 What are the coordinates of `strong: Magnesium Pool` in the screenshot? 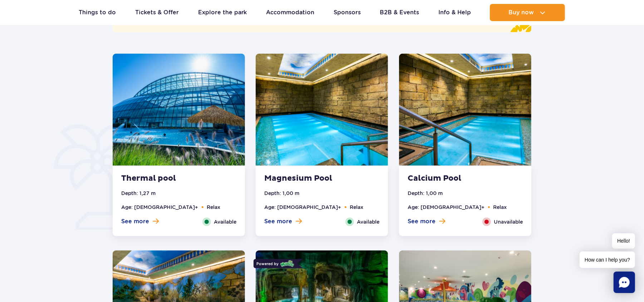 It's located at (307, 179).